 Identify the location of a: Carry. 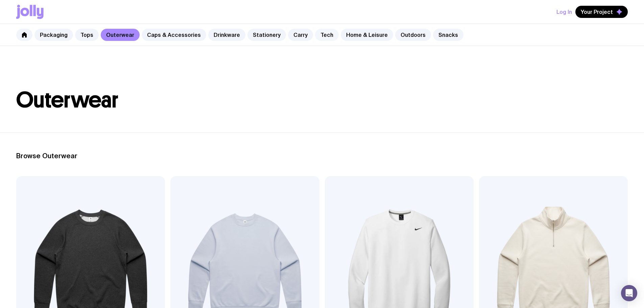
(301, 35).